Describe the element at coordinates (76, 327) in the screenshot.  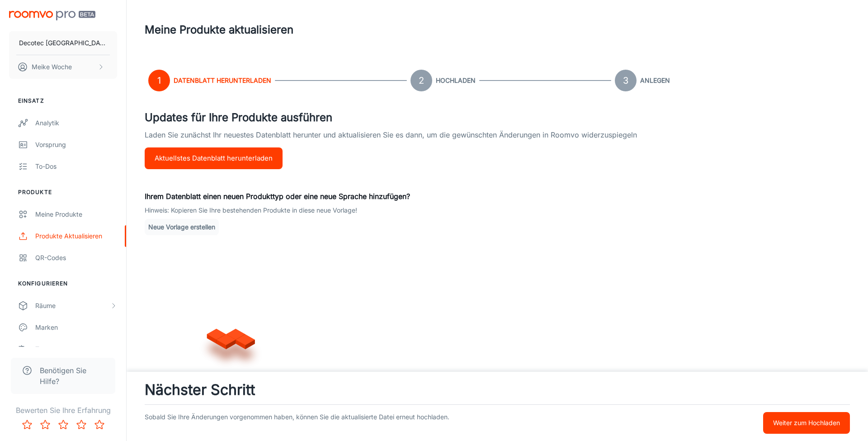
I see `div: Marken` at that location.